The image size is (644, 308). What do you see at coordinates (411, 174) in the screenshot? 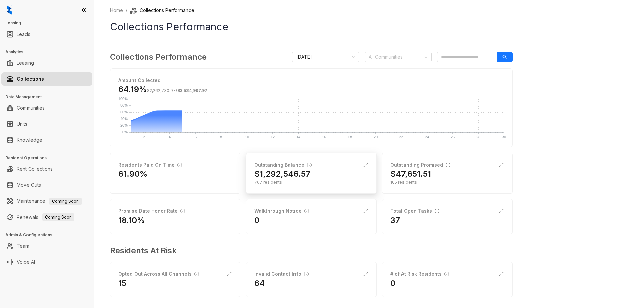
I see `h2: $47,651.51` at bounding box center [411, 174].